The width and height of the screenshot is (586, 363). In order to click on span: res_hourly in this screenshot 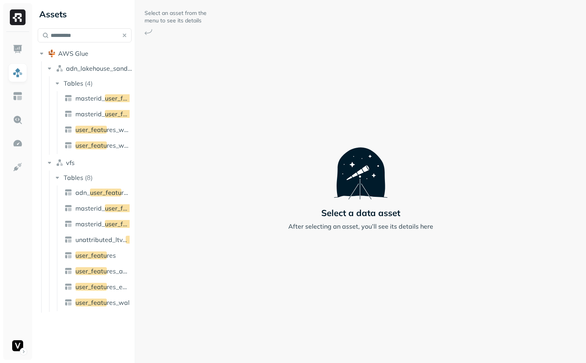, I will do `click(136, 192)`.